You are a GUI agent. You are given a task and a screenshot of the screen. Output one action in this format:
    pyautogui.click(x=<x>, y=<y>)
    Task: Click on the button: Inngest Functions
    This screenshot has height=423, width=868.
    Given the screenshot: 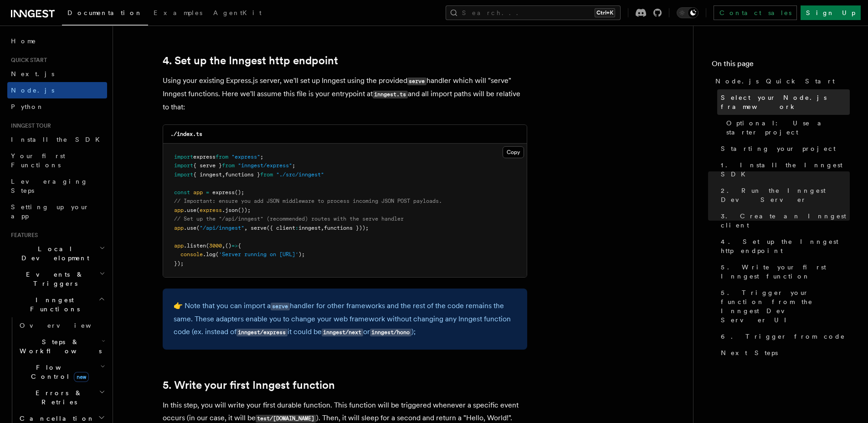 What is the action you would take?
    pyautogui.click(x=57, y=305)
    